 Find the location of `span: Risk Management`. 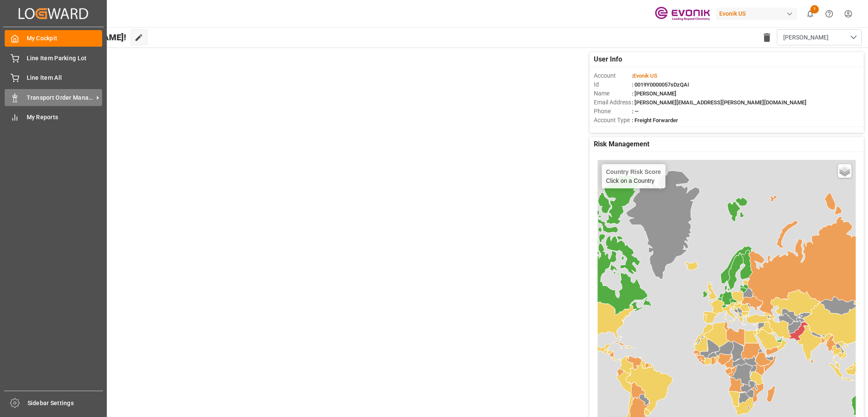

span: Risk Management is located at coordinates (622, 144).